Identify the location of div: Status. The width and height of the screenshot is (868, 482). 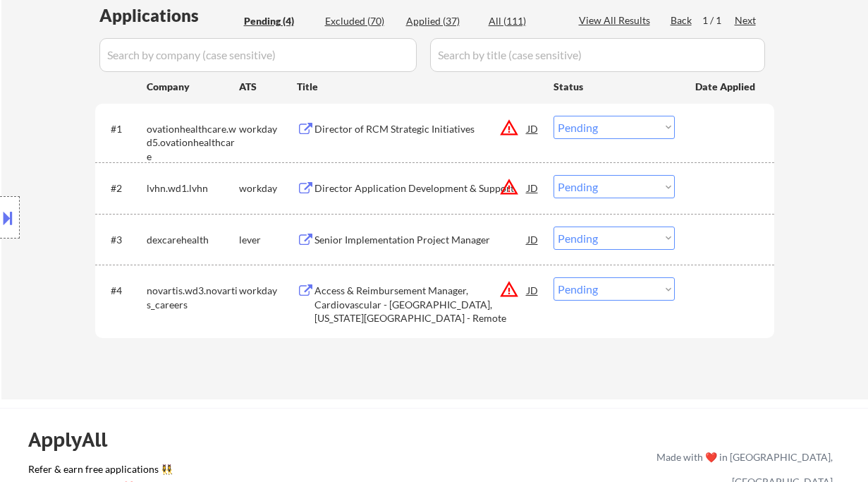
(614, 86).